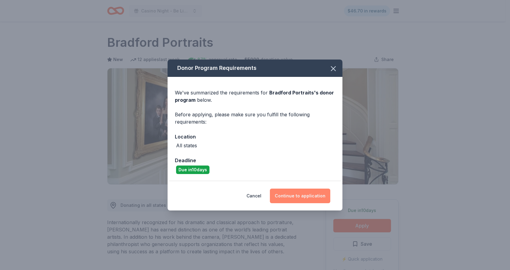  What do you see at coordinates (255, 160) in the screenshot?
I see `div: Deadline` at bounding box center [255, 160].